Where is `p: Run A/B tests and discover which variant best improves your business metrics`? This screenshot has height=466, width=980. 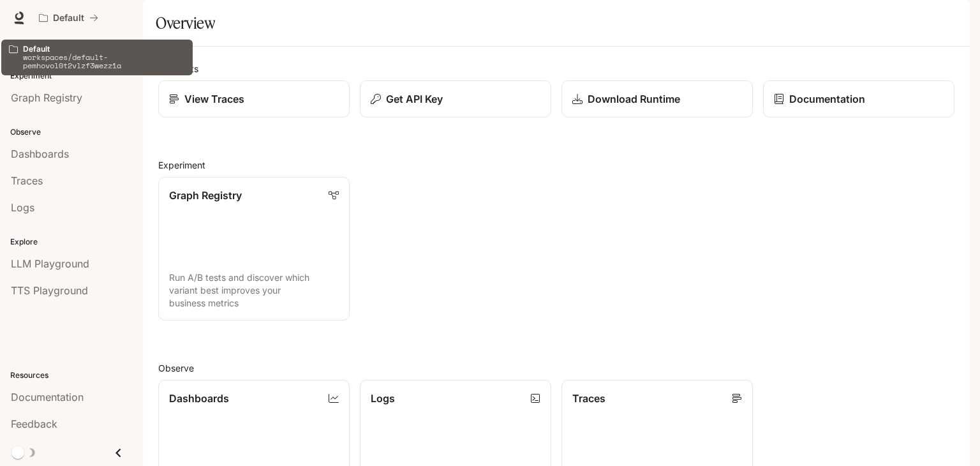 p: Run A/B tests and discover which variant best improves your business metrics is located at coordinates (254, 291).